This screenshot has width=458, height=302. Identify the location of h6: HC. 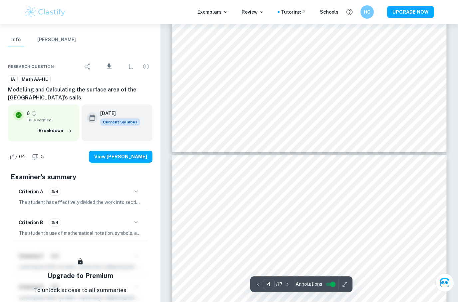
(367, 12).